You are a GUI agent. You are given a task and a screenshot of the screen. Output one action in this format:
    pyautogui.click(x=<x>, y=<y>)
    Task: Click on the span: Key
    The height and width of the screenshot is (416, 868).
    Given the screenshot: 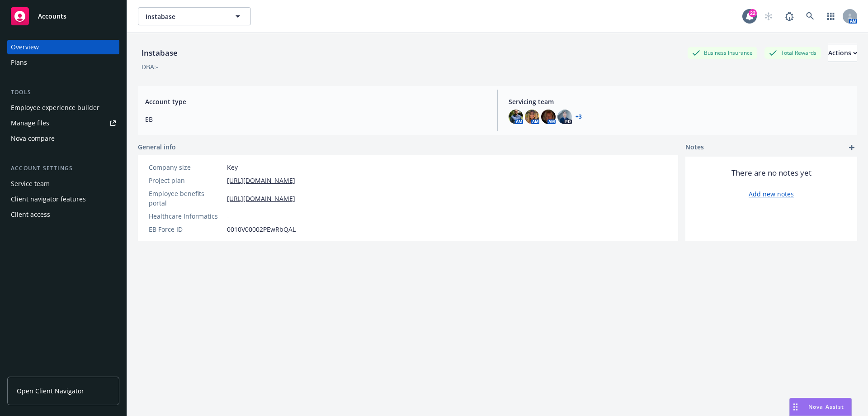 What is the action you would take?
    pyautogui.click(x=233, y=167)
    